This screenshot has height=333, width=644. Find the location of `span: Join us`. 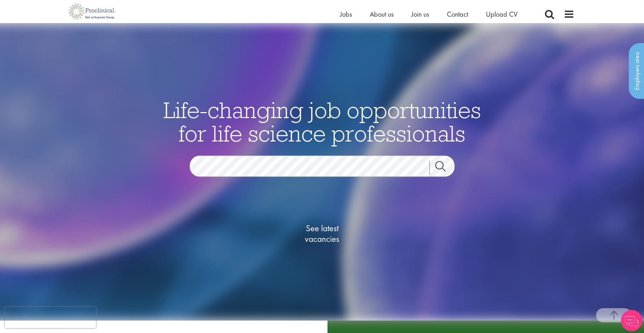

span: Join us is located at coordinates (420, 14).